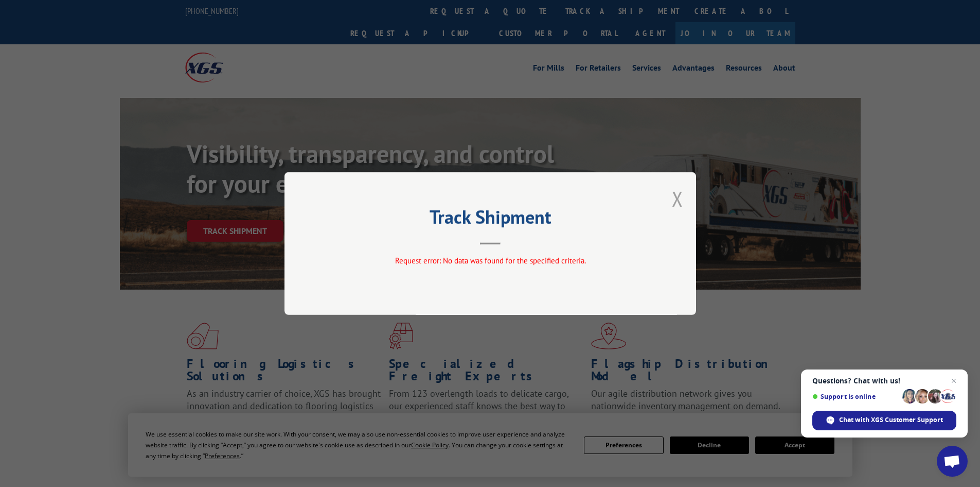 The height and width of the screenshot is (487, 980). I want to click on span: Request error: No data was found for the specified criteria., so click(490, 260).